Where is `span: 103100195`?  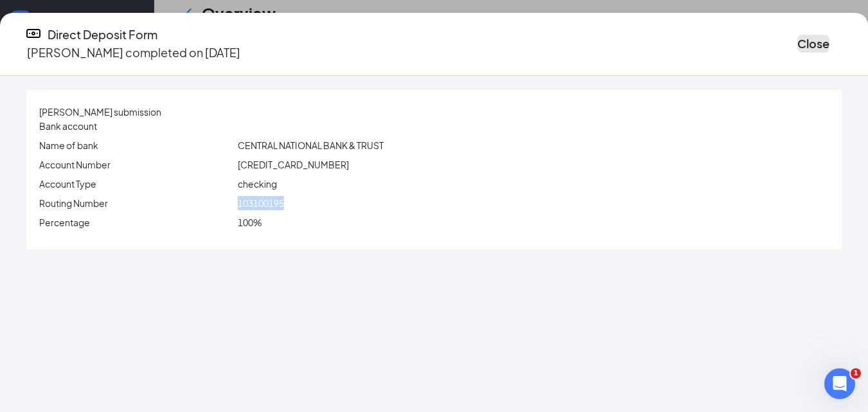 span: 103100195 is located at coordinates (261, 203).